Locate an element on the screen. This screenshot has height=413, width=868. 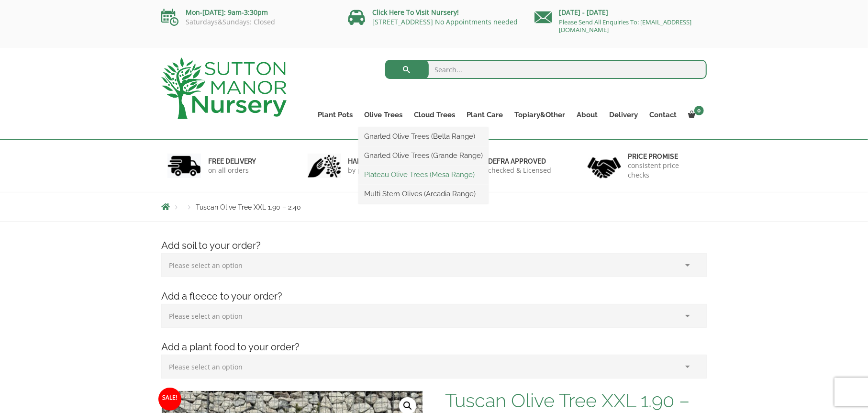
a: 0 is located at coordinates (695, 115).